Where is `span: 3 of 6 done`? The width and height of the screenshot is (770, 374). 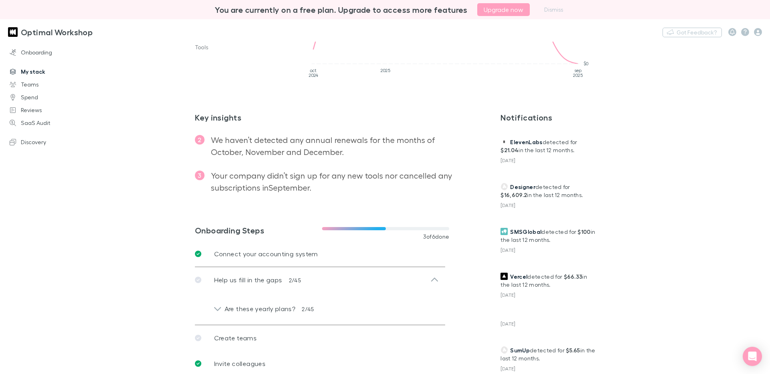
span: 3 of 6 done is located at coordinates (436, 237).